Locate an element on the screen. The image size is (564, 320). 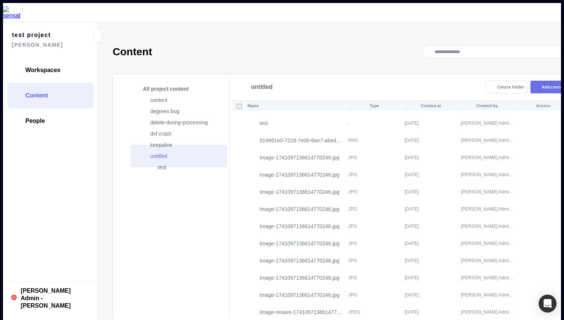
span: Workspaces is located at coordinates (43, 70).